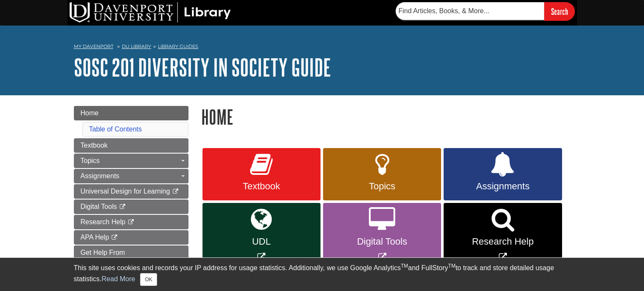 The image size is (644, 291). I want to click on span: APA Help, so click(95, 237).